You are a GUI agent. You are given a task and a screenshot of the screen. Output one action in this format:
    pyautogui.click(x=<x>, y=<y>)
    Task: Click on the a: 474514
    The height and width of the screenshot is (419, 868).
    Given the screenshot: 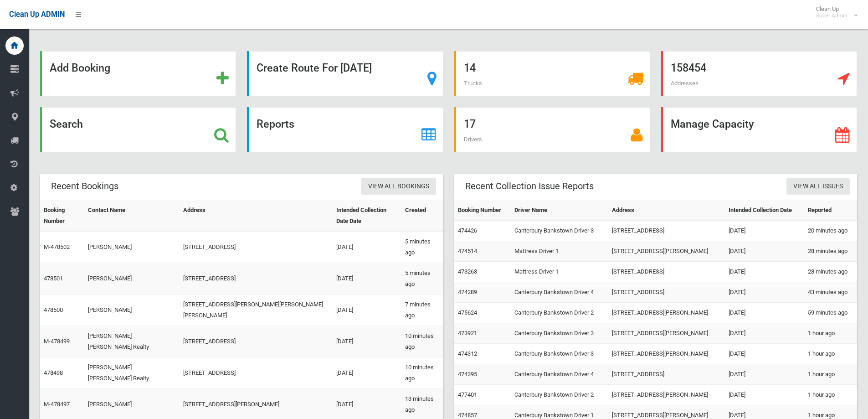 What is the action you would take?
    pyautogui.click(x=468, y=251)
    